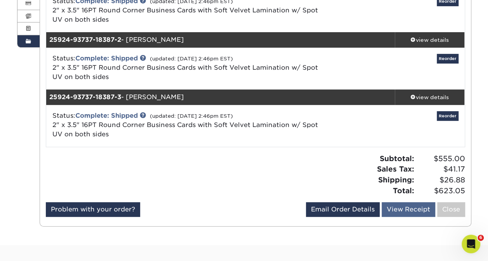  What do you see at coordinates (440, 180) in the screenshot?
I see `span: $26.88` at bounding box center [440, 180].